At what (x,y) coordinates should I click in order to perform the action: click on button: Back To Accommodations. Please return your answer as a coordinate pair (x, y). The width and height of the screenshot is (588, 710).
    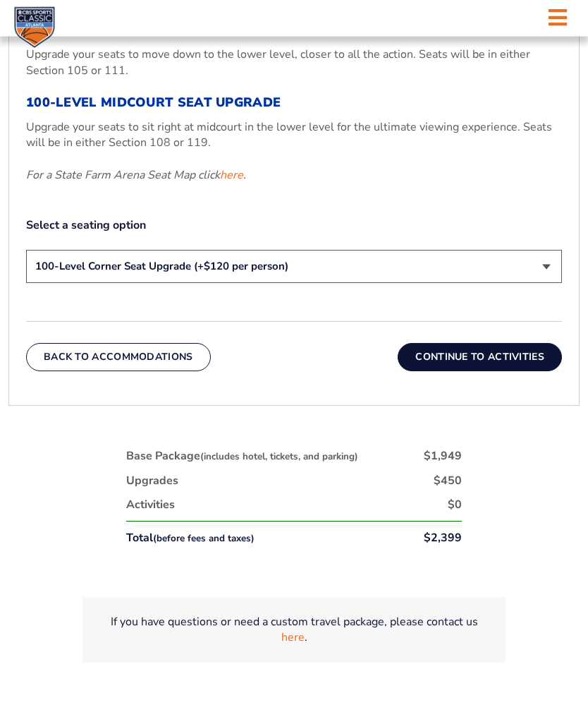
    Looking at the image, I should click on (118, 357).